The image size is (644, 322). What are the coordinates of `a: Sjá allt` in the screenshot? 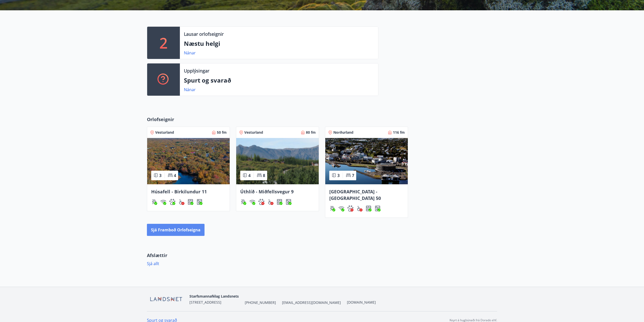 It's located at (153, 264).